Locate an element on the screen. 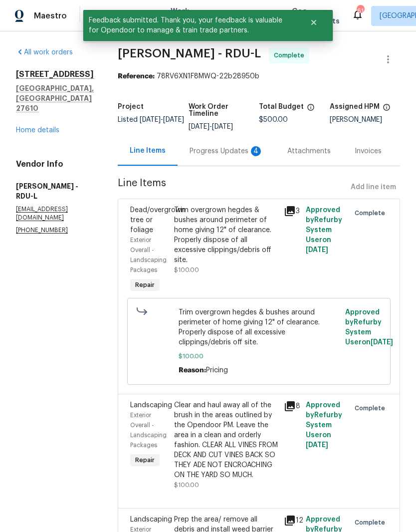  button: Close is located at coordinates (314, 22).